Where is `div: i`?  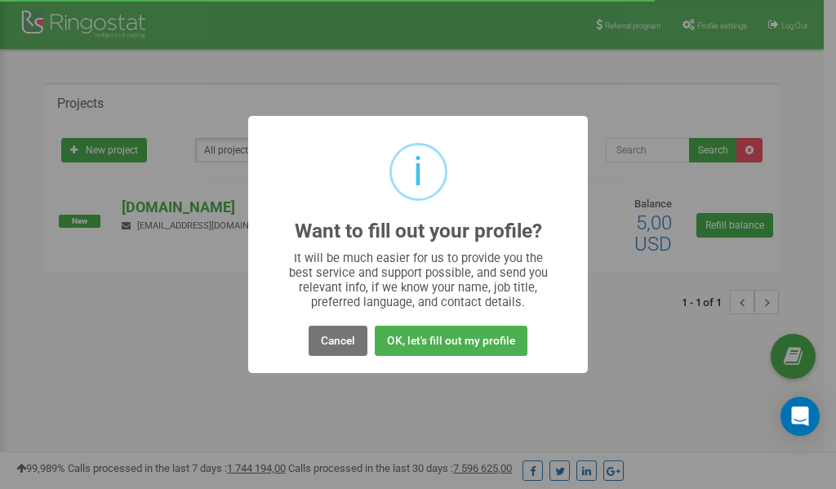 div: i is located at coordinates (418, 171).